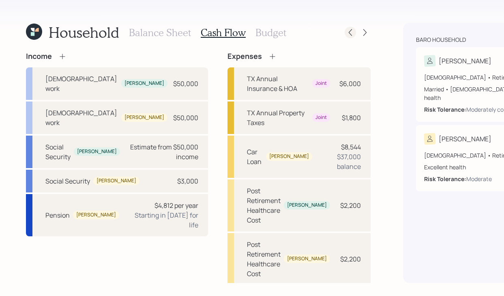  Describe the element at coordinates (340, 161) in the screenshot. I see `div: $37,000 balance` at that location.